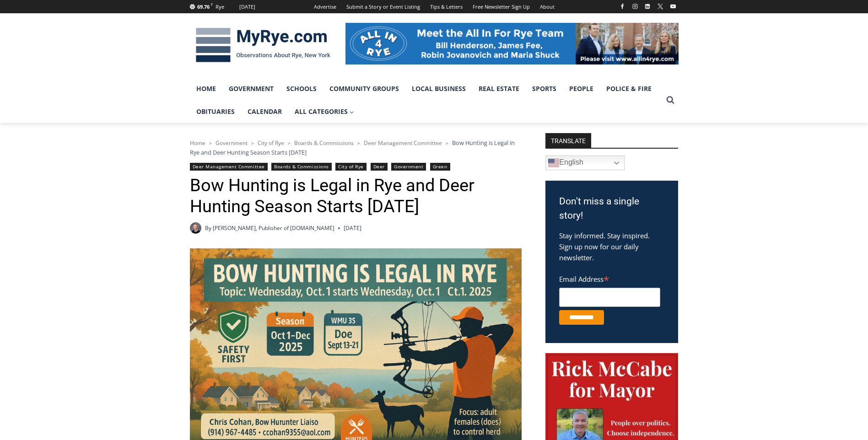 This screenshot has height=440, width=868. What do you see at coordinates (232, 142) in the screenshot?
I see `span: Government` at bounding box center [232, 142].